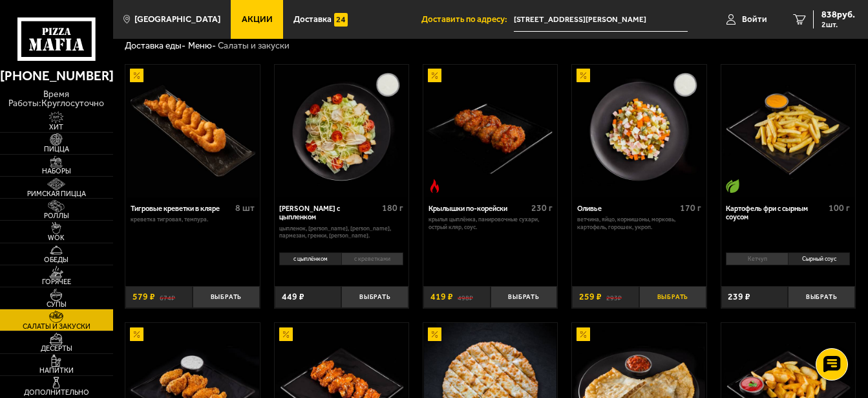  What do you see at coordinates (600, 20) in the screenshot?
I see `span: улица Матроса Железняка, 53, подъезд 4` at bounding box center [600, 20].